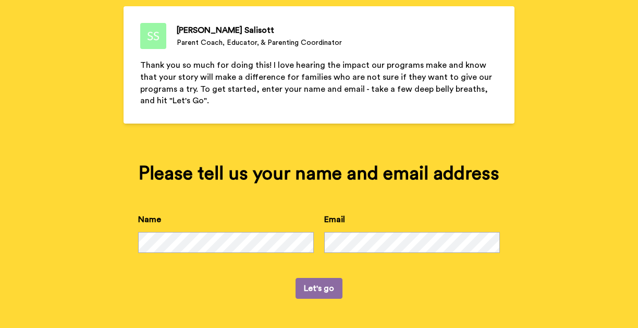 This screenshot has height=328, width=638. Describe the element at coordinates (319, 288) in the screenshot. I see `button: Let's go` at that location.